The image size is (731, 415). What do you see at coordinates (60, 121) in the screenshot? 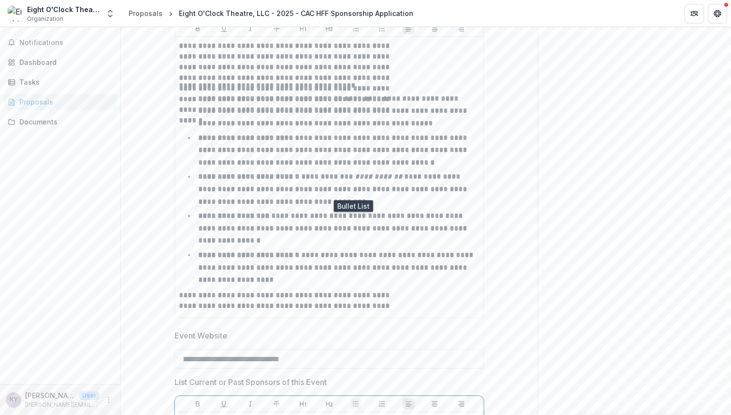
I see `a: Documents` at bounding box center [60, 121].